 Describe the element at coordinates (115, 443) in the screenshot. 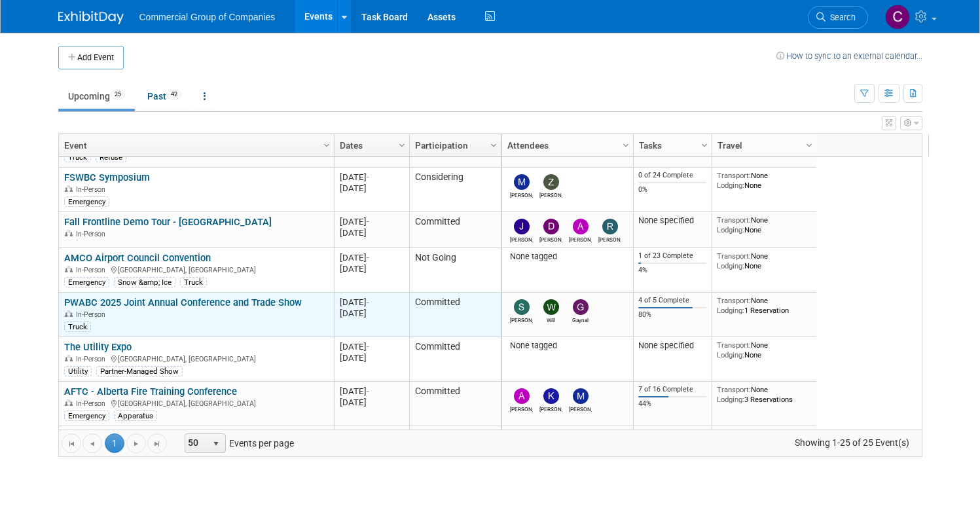

I see `span: 1` at that location.